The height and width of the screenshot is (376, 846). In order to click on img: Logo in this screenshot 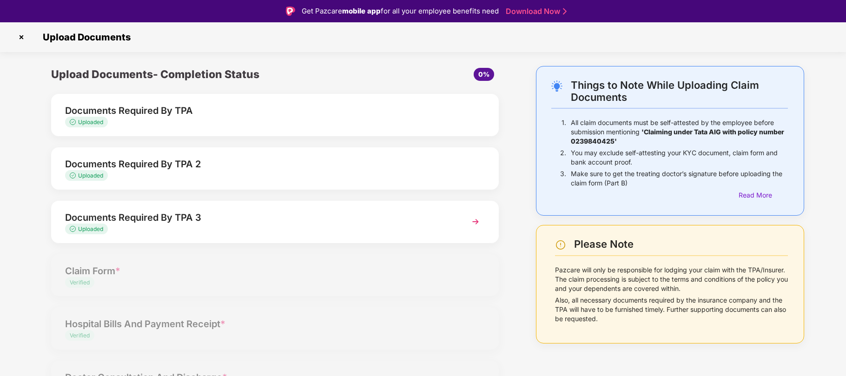, I will do `click(291, 11)`.